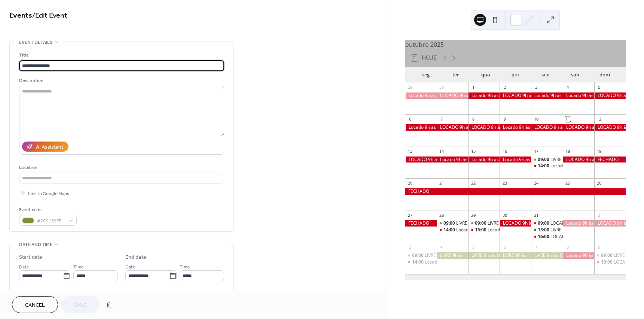 Image resolution: width=644 pixels, height=319 pixels. Describe the element at coordinates (49, 194) in the screenshot. I see `span: Link to Google Maps` at that location.